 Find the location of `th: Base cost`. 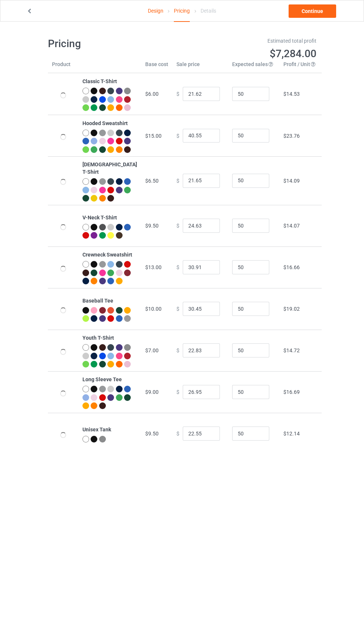

th: Base cost is located at coordinates (157, 67).